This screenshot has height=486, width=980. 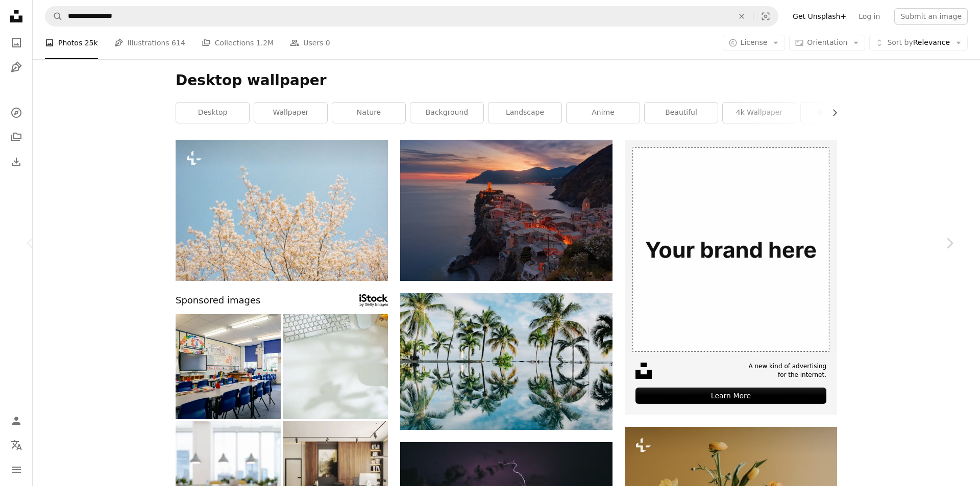 What do you see at coordinates (16, 67) in the screenshot?
I see `a: Illustrations` at bounding box center [16, 67].